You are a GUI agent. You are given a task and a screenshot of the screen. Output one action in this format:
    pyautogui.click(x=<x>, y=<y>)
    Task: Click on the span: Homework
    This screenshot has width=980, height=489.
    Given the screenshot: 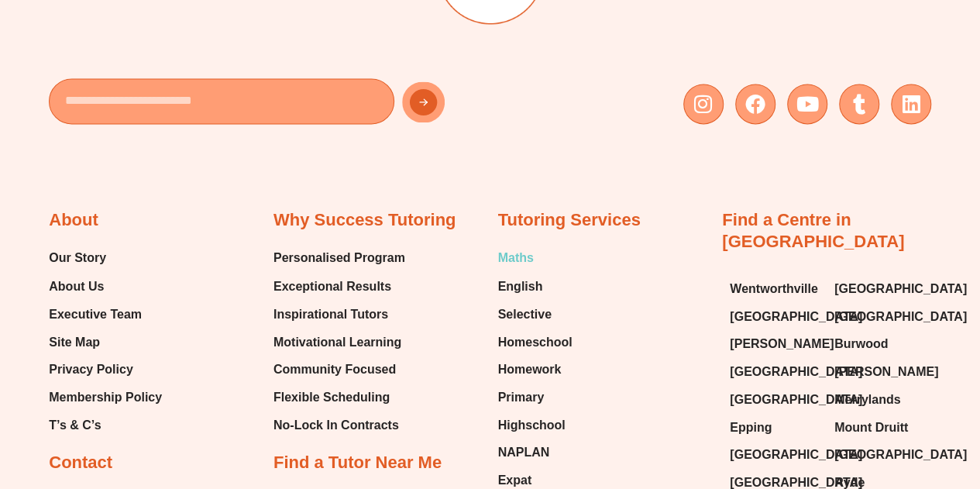 What is the action you would take?
    pyautogui.click(x=530, y=369)
    